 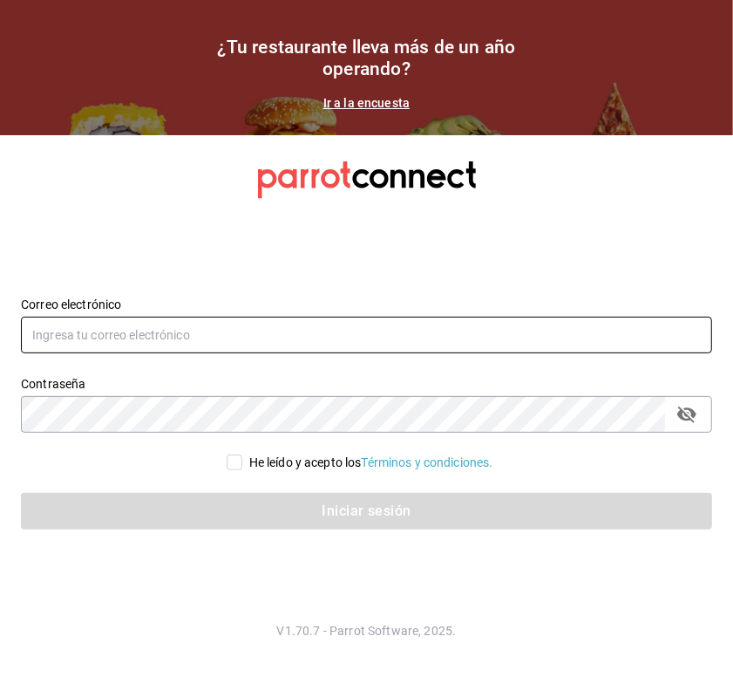 I want to click on label: Correo electrónico, so click(x=366, y=304).